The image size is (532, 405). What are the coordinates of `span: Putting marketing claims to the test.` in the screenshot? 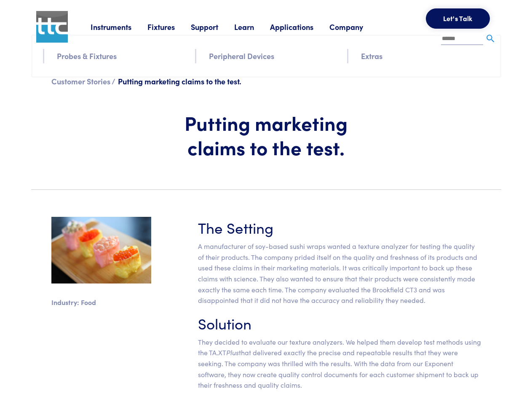 It's located at (179, 81).